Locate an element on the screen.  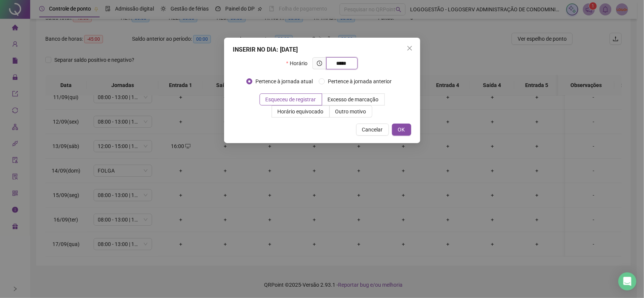
div: Open Intercom Messenger is located at coordinates (628, 281).